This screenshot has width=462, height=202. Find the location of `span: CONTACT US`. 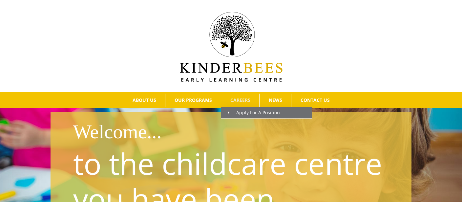

span: CONTACT US is located at coordinates (315, 100).